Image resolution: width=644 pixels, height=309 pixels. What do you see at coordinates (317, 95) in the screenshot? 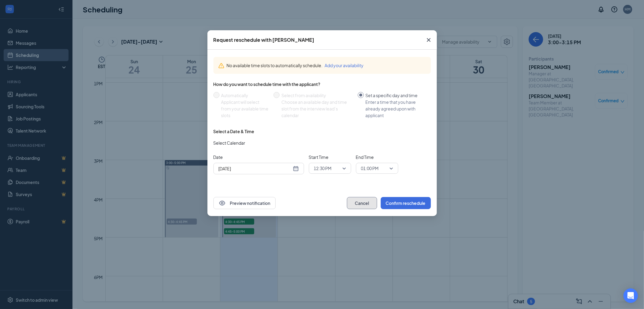
I see `div: Select from availability` at bounding box center [317, 95].